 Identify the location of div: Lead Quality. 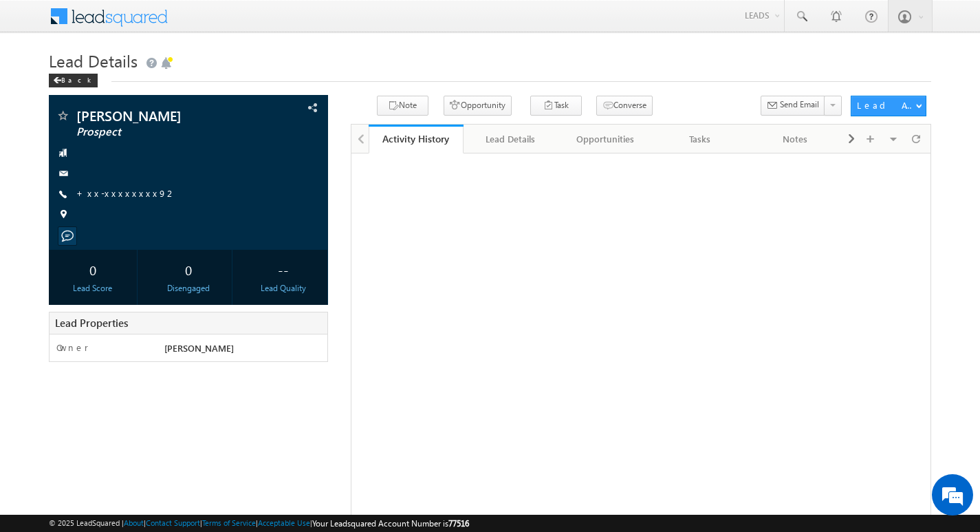
(284, 288).